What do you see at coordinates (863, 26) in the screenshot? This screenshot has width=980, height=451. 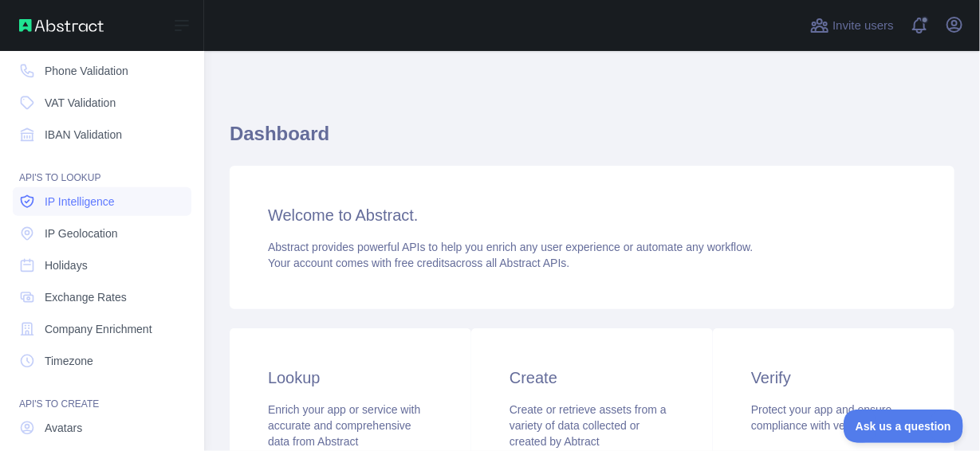 I see `span: Invite users` at bounding box center [863, 26].